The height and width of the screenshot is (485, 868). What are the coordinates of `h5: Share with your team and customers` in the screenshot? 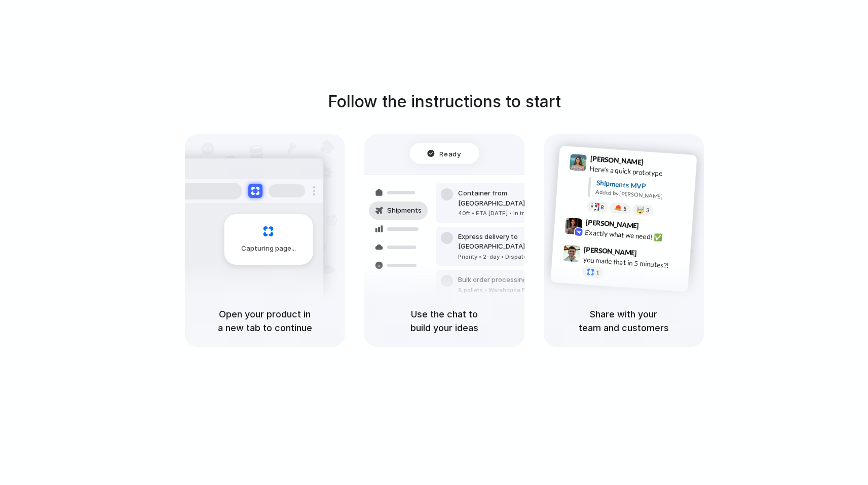 It's located at (624, 321).